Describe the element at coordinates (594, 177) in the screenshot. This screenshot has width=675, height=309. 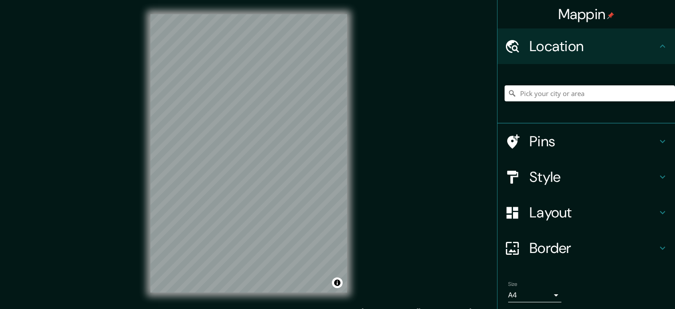
I see `h4: Style` at that location.